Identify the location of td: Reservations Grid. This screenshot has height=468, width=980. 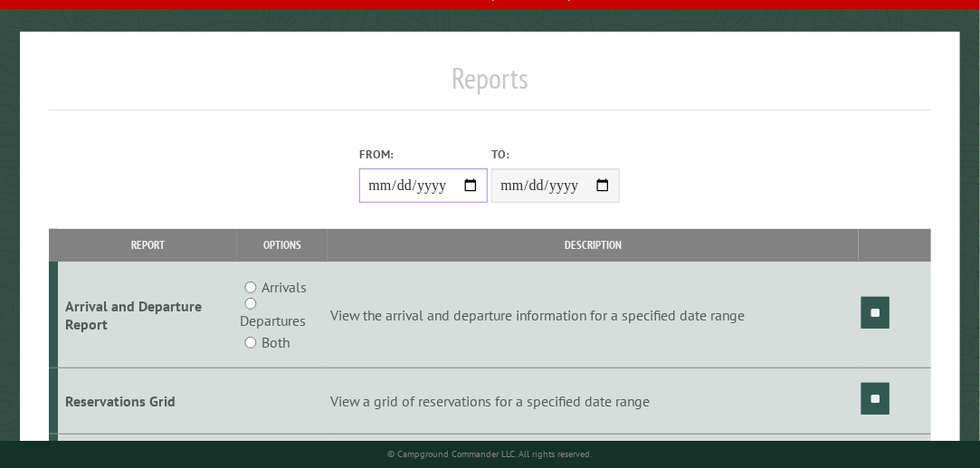
(148, 401).